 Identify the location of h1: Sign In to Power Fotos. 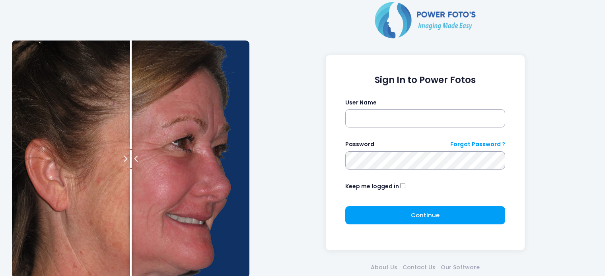
(425, 80).